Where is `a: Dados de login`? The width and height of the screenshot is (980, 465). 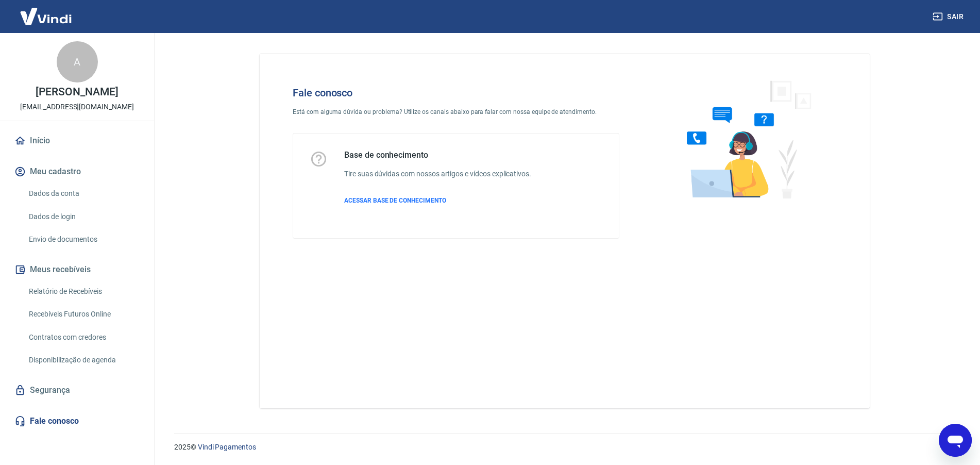
a: Dados de login is located at coordinates (83, 216).